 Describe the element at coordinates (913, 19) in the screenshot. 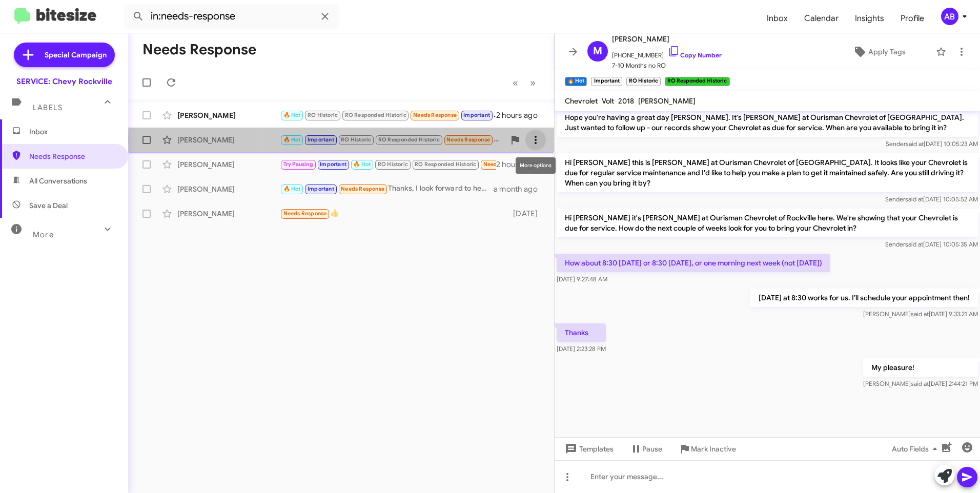

I see `span: Profile` at that location.